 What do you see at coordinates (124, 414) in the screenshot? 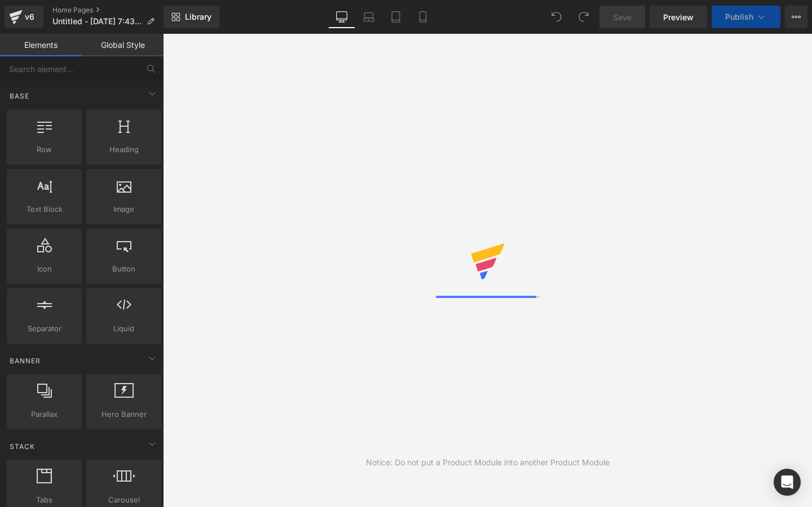
I see `span: Hero Banner` at bounding box center [124, 414].